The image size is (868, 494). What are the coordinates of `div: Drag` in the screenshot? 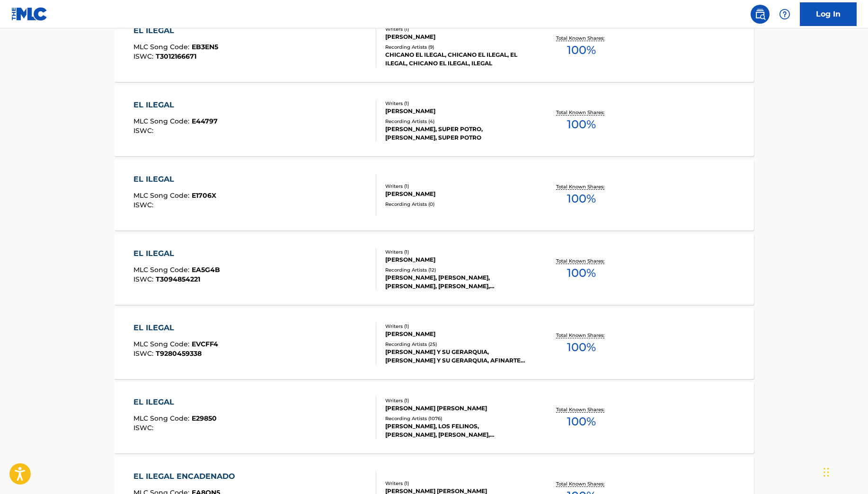 It's located at (826, 472).